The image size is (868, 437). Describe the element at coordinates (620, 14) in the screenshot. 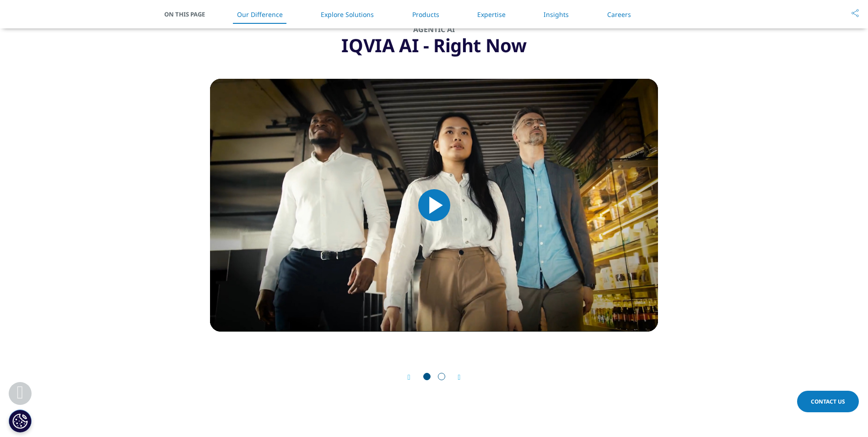

I see `a: Careers` at that location.